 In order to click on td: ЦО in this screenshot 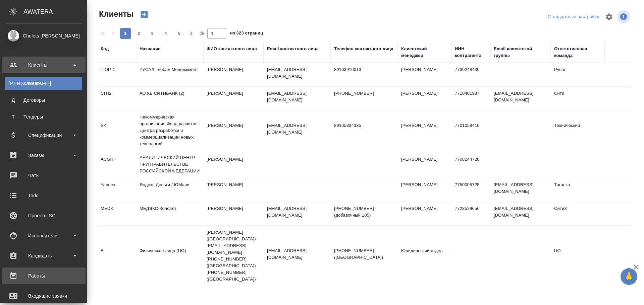, I will do `click(578, 256)`.